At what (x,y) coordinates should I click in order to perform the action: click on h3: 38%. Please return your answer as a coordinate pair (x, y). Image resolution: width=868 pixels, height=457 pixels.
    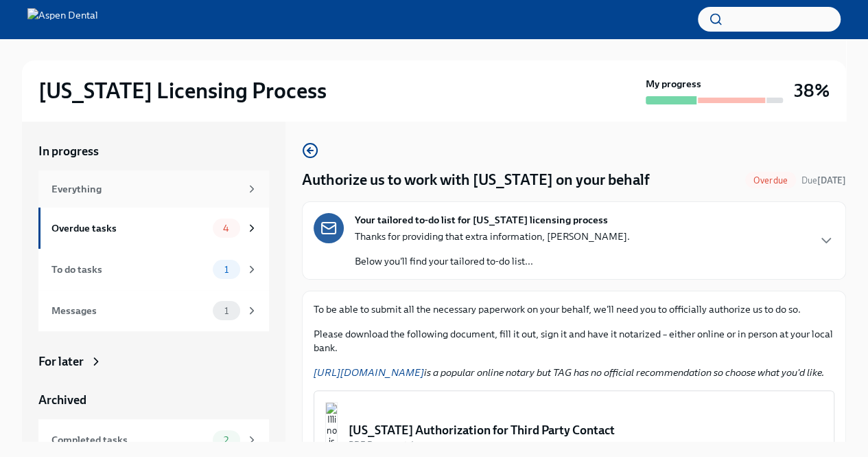
    Looking at the image, I should click on (812, 91).